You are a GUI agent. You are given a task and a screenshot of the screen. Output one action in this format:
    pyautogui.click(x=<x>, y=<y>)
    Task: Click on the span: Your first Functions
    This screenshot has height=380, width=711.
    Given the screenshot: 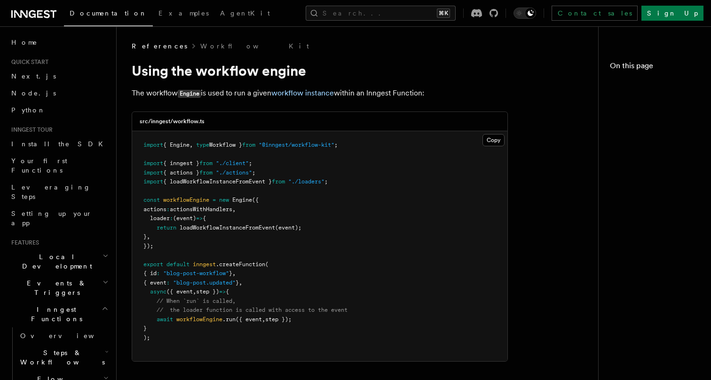 What is the action you would take?
    pyautogui.click(x=39, y=166)
    